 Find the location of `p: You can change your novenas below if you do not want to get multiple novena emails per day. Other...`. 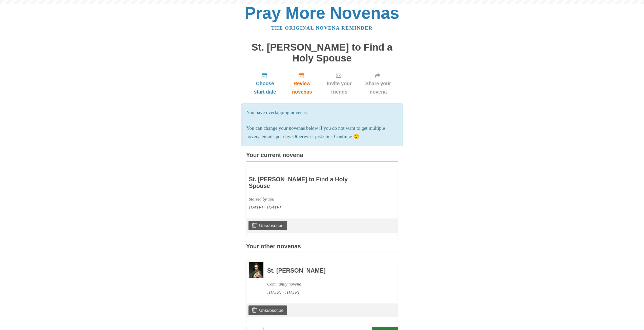

p: You can change your novenas below if you do not want to get multiple novena emails per day. Other... is located at coordinates (322, 132).